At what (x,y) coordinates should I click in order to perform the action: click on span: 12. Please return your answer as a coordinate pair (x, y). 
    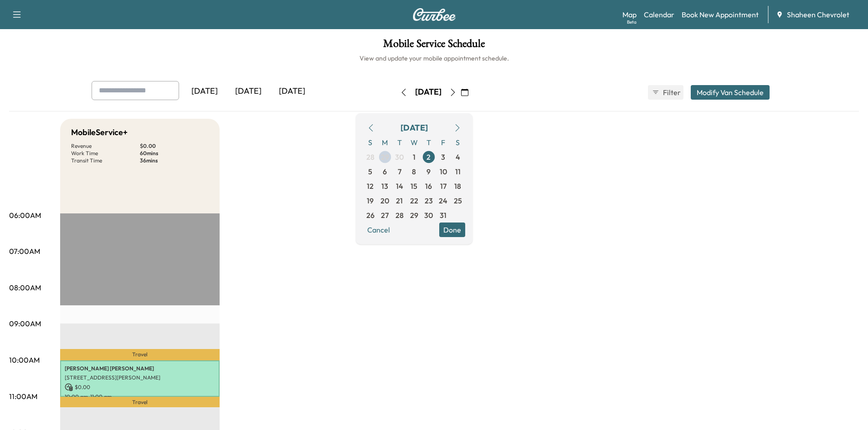
    Looking at the image, I should click on (370, 186).